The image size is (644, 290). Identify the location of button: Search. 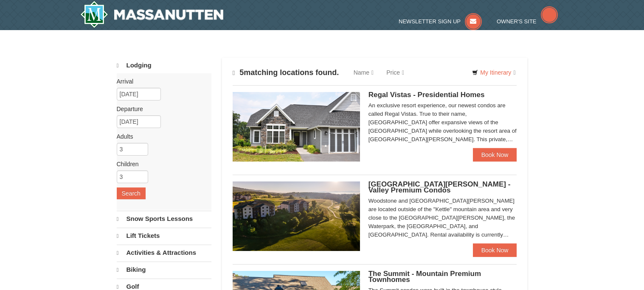
(131, 194).